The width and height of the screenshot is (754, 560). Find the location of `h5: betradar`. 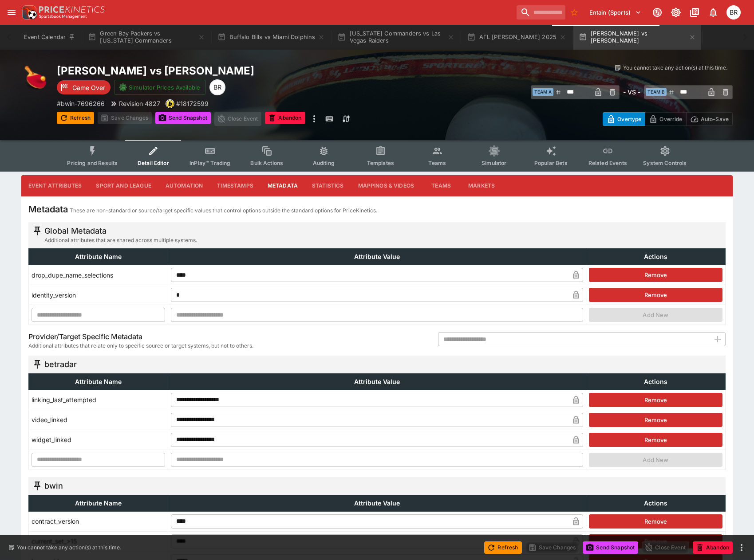

h5: betradar is located at coordinates (61, 364).